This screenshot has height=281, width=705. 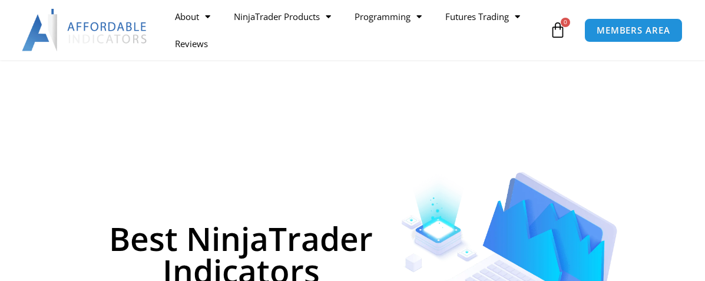 What do you see at coordinates (565, 22) in the screenshot?
I see `span: 0` at bounding box center [565, 22].